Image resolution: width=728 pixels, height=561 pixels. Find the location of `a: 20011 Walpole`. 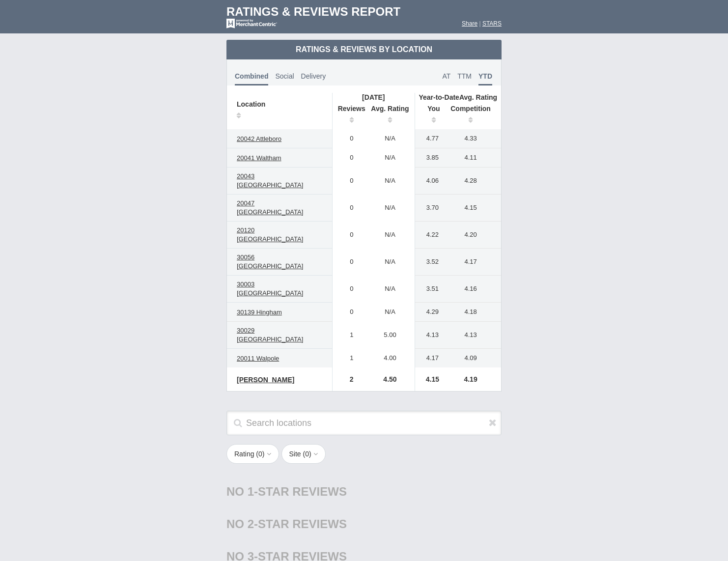

a: 20011 Walpole is located at coordinates (258, 358).